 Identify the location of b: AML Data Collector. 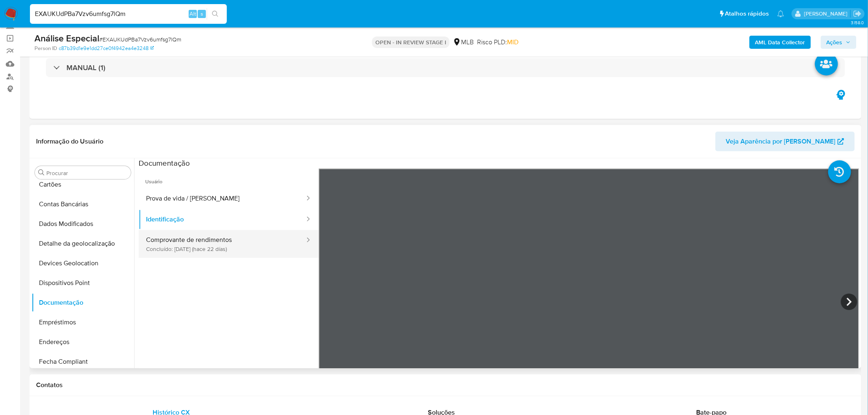
(780, 43).